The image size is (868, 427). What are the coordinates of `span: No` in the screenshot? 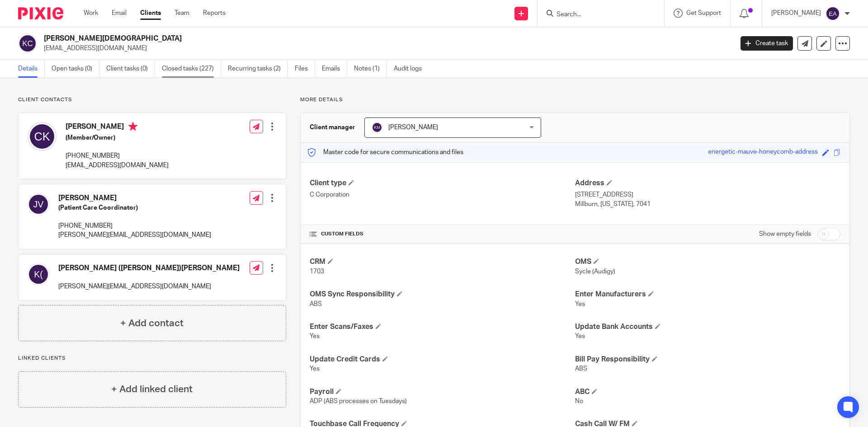 It's located at (579, 401).